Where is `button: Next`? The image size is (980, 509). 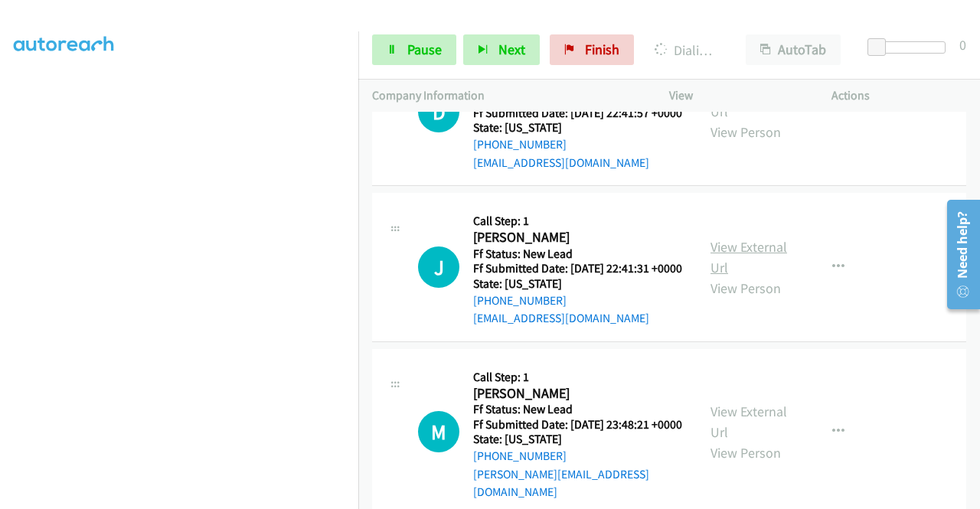 button: Next is located at coordinates (501, 50).